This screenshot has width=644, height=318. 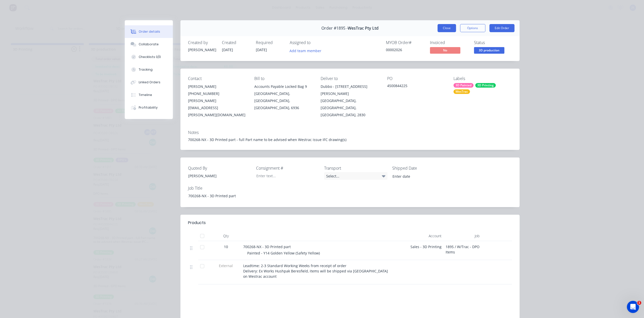 What do you see at coordinates (145, 70) in the screenshot?
I see `div: Tracking` at bounding box center [145, 70].